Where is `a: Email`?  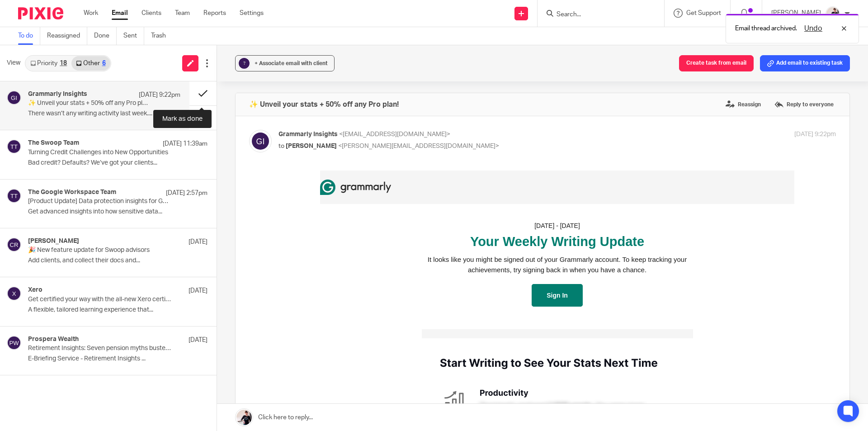 a: Email is located at coordinates (120, 13).